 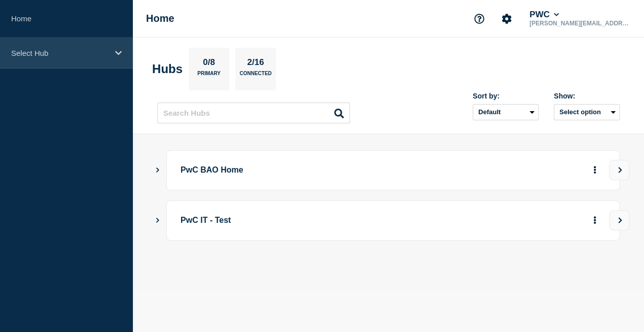 I want to click on button: PWC, so click(x=545, y=15).